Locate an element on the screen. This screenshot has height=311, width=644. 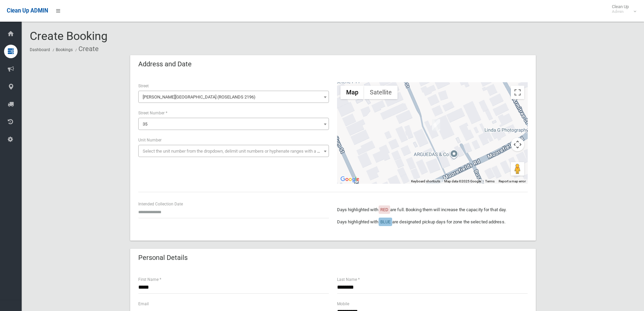
a: Bookings is located at coordinates (64, 50).